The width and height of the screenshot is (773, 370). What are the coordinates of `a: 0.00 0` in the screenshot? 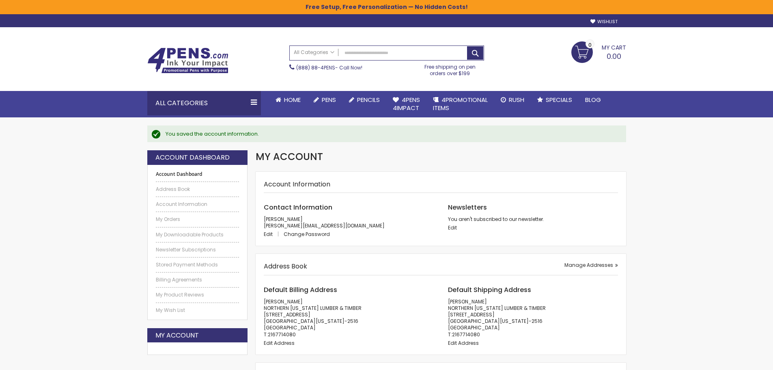 It's located at (599, 52).